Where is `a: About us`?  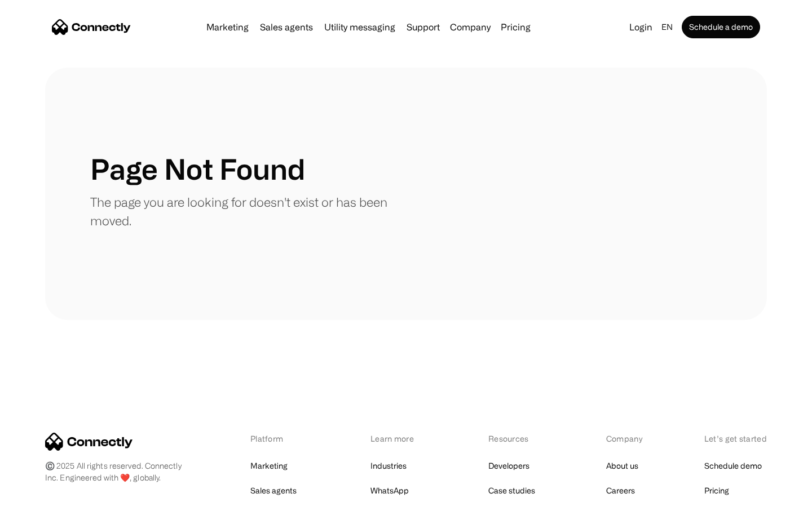
a: About us is located at coordinates (622, 466).